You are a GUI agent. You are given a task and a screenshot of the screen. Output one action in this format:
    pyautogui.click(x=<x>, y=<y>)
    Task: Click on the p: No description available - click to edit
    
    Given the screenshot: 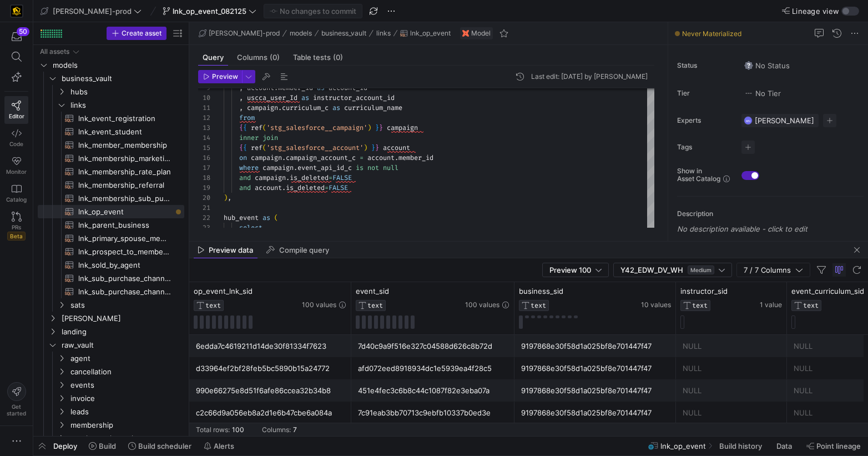 What is the action you would take?
    pyautogui.click(x=770, y=229)
    